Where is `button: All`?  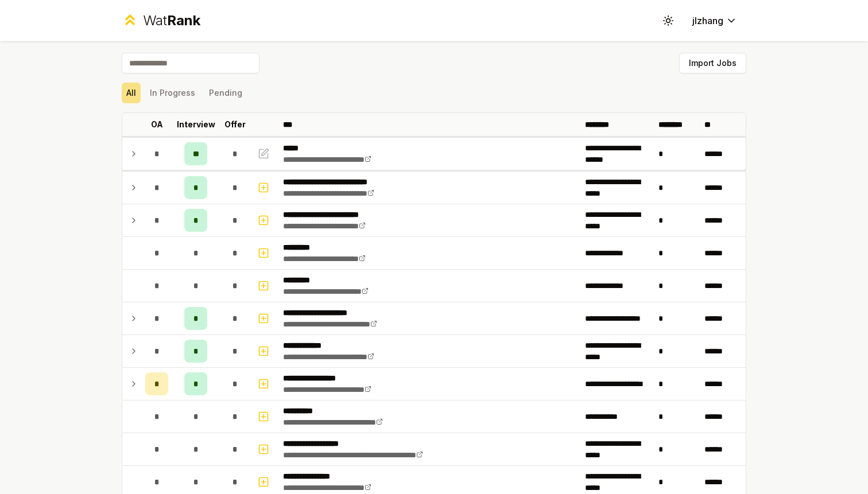
button: All is located at coordinates (131, 93).